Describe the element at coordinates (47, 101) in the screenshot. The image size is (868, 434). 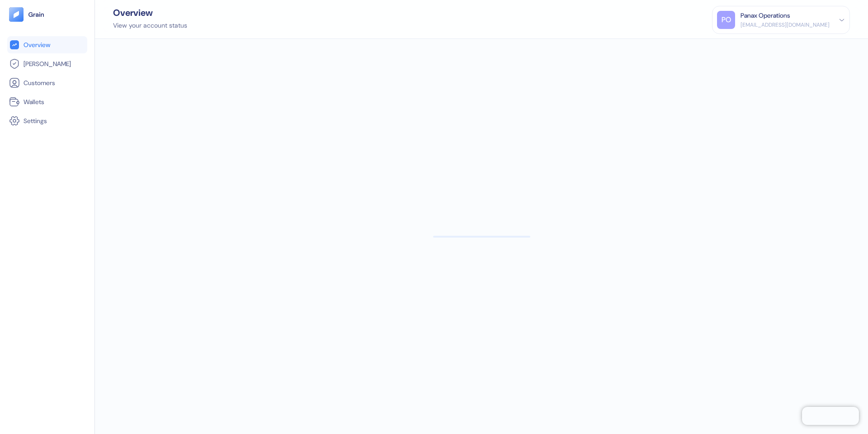
I see `a: Wallets` at that location.